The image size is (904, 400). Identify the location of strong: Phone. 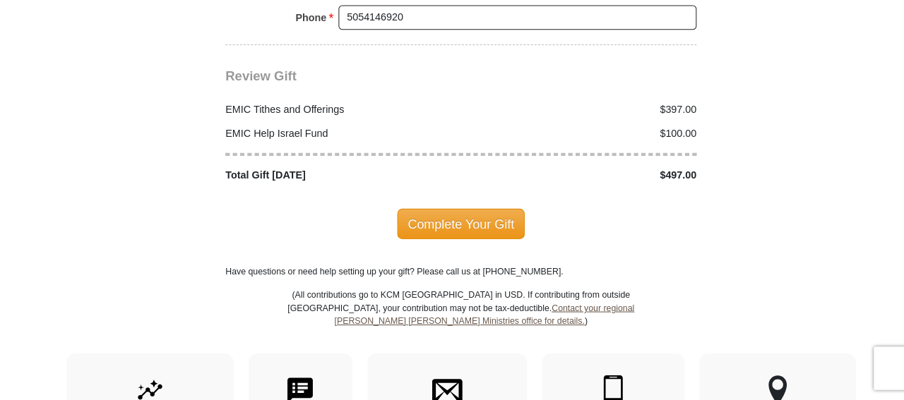
(306, 28).